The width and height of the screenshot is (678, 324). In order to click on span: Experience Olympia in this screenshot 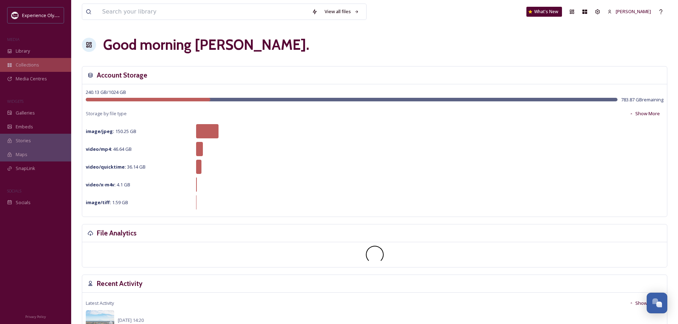, I will do `click(43, 15)`.